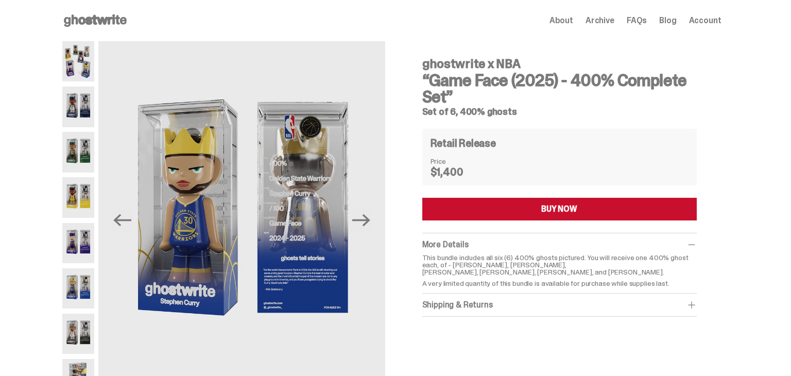 The height and width of the screenshot is (376, 791). I want to click on h4: ghostwrite x NBA, so click(559, 64).